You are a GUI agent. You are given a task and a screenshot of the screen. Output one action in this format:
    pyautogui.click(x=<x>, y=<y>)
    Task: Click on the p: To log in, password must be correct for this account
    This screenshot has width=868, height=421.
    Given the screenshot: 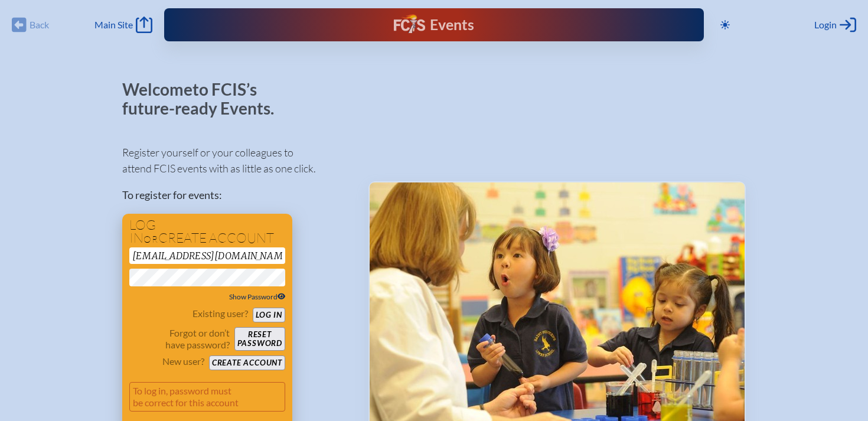 What is the action you would take?
    pyautogui.click(x=208, y=397)
    